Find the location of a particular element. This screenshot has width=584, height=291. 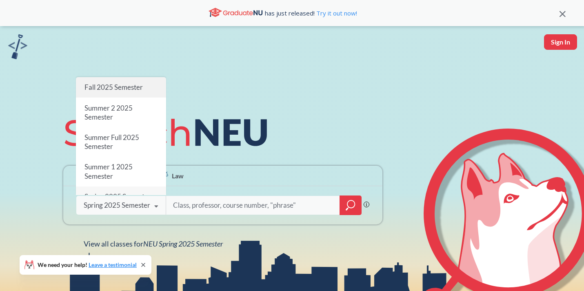

span: Law is located at coordinates (177, 175).